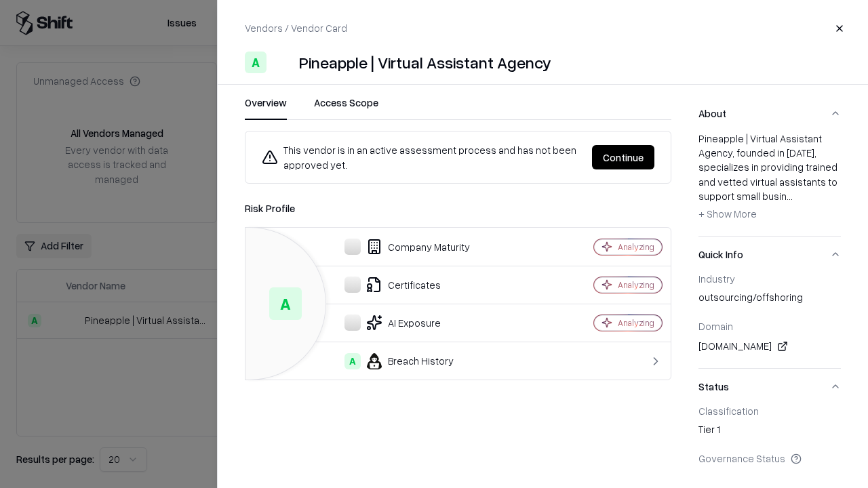 The image size is (868, 488). What do you see at coordinates (770, 411) in the screenshot?
I see `div: Classification` at bounding box center [770, 411].